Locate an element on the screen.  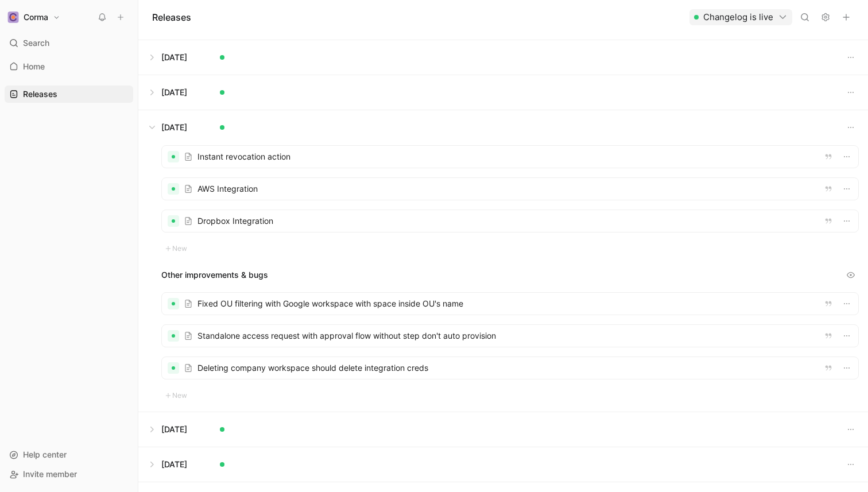
span: Releases is located at coordinates (40, 94).